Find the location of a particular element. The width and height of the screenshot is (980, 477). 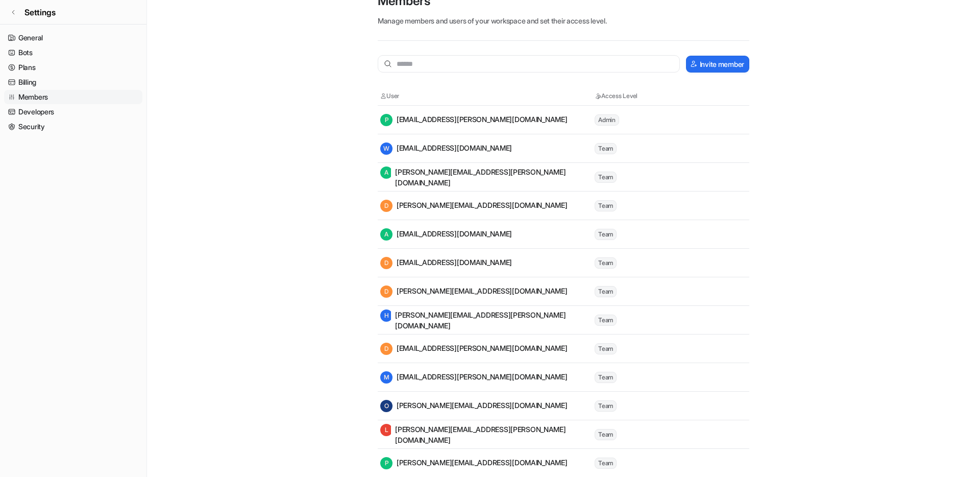

img: Access Level is located at coordinates (598, 96).